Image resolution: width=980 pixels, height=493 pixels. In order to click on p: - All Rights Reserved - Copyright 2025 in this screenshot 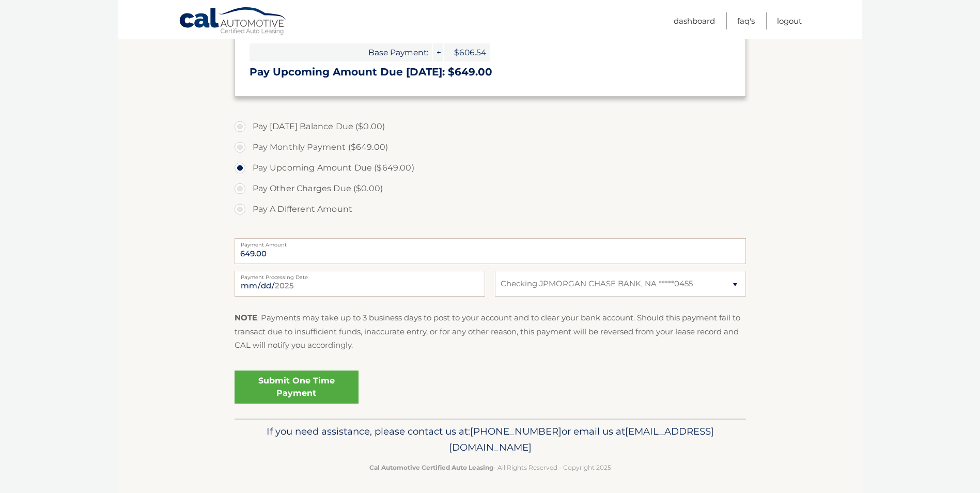, I will do `click(490, 467)`.